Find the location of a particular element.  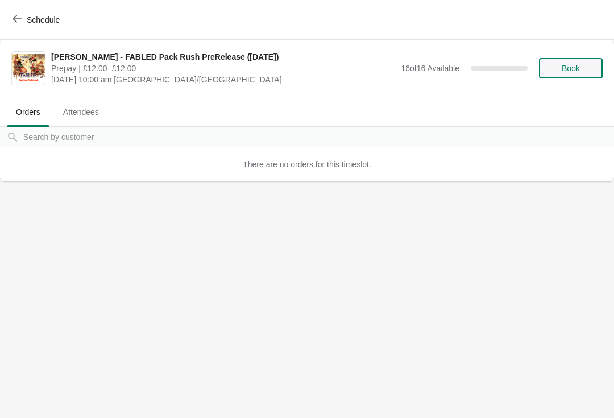

input: Search by customer is located at coordinates (318, 137).